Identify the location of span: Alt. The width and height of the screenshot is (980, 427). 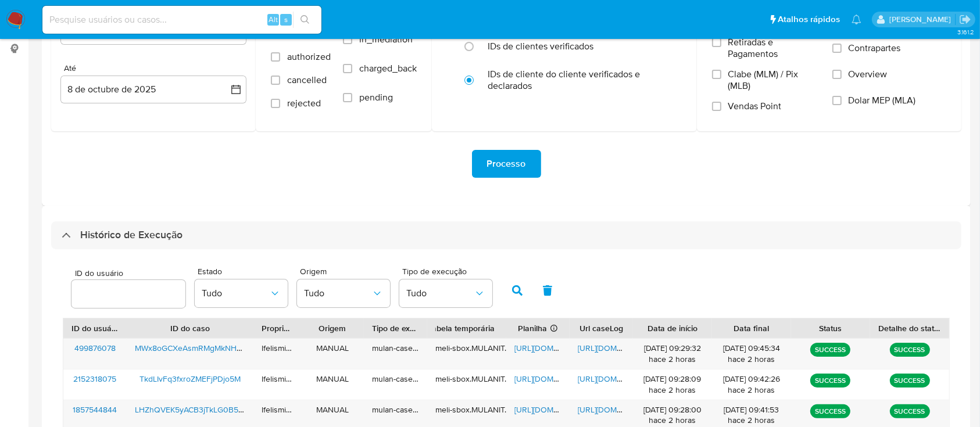
(273, 19).